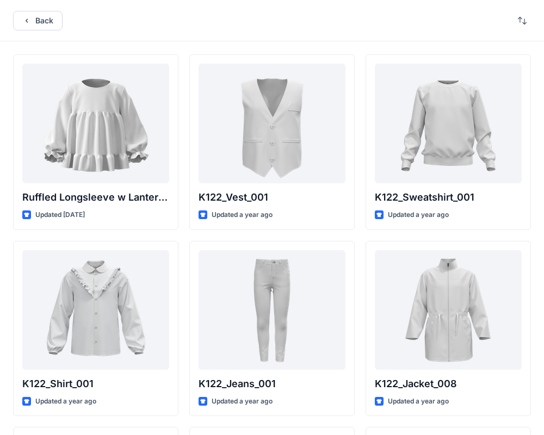 This screenshot has width=544, height=435. What do you see at coordinates (96, 198) in the screenshot?
I see `p: Ruffled Longsleeve w Lantern Sleeve` at bounding box center [96, 198].